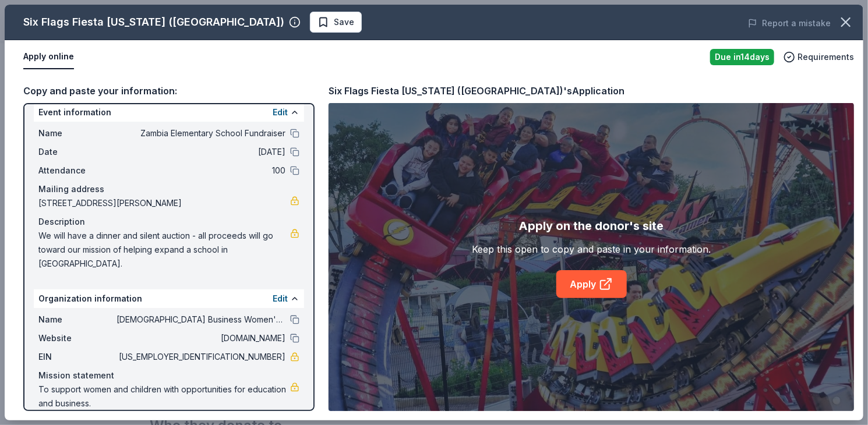 The image size is (868, 425). What do you see at coordinates (48, 57) in the screenshot?
I see `button: Apply online` at bounding box center [48, 57].